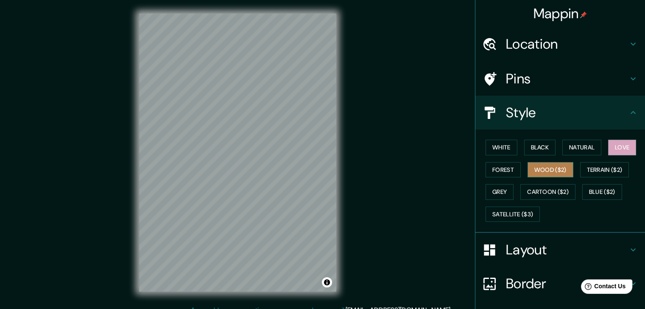 Image resolution: width=645 pixels, height=309 pixels. I want to click on button: White, so click(501, 148).